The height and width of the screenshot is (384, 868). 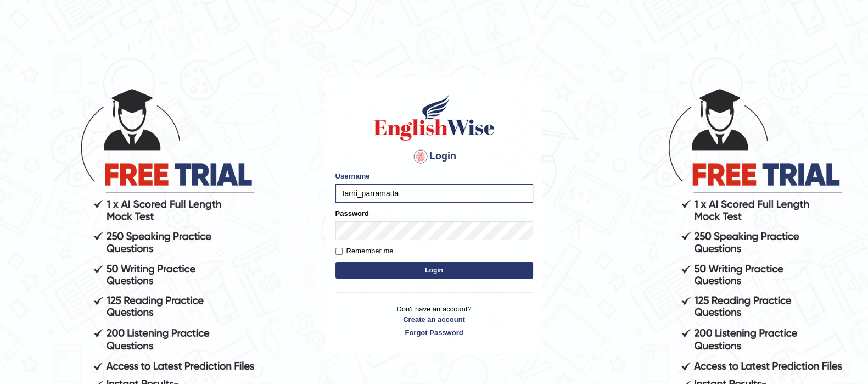 I want to click on button: Login, so click(x=434, y=270).